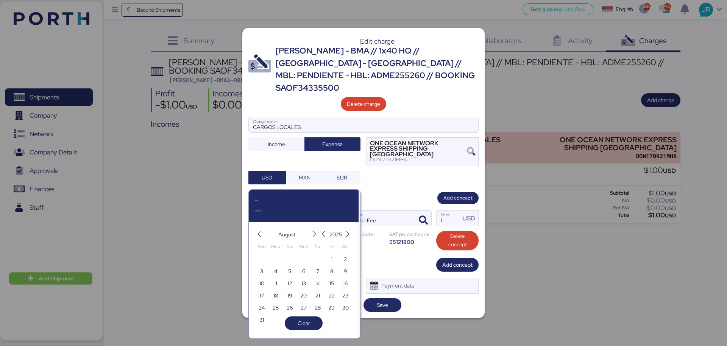  I want to click on span: Clear, so click(304, 323).